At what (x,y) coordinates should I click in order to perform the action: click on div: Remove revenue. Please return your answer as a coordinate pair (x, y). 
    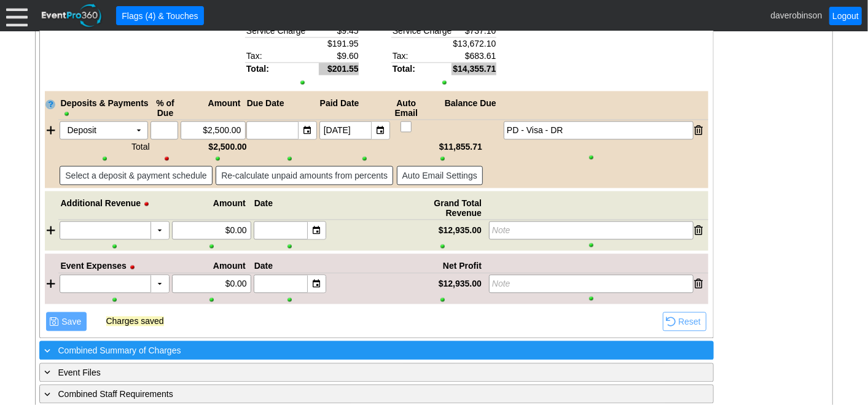
    Looking at the image, I should click on (699, 231).